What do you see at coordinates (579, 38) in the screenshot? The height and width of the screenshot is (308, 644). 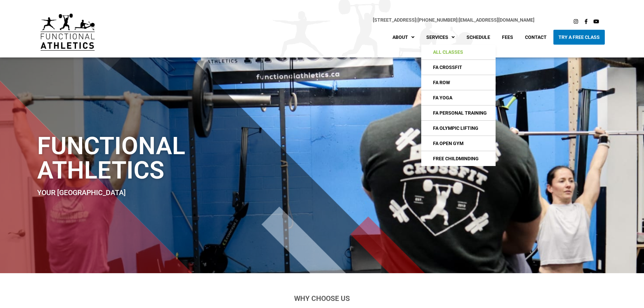 I see `a: Try A Free Class` at bounding box center [579, 38].